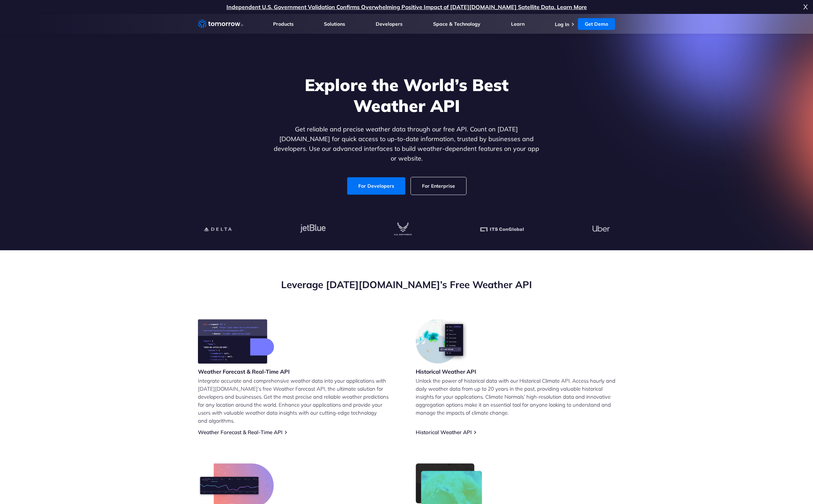 Image resolution: width=813 pixels, height=504 pixels. What do you see at coordinates (406, 95) in the screenshot?
I see `h1: Explore the World’s Best Weather API` at bounding box center [406, 95].